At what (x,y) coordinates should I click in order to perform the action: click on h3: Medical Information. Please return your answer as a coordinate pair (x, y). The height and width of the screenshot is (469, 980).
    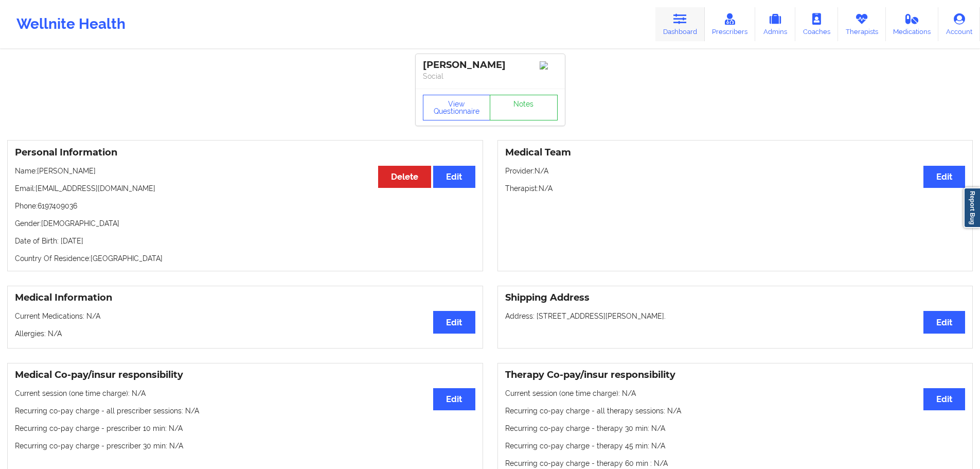
    Looking at the image, I should click on (245, 297).